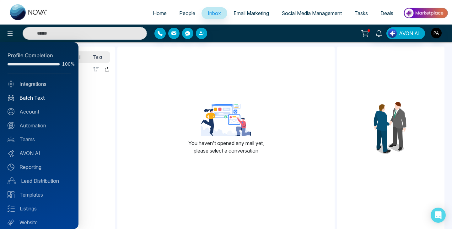 The height and width of the screenshot is (229, 452). What do you see at coordinates (39, 153) in the screenshot?
I see `a: AVON AI` at bounding box center [39, 153].